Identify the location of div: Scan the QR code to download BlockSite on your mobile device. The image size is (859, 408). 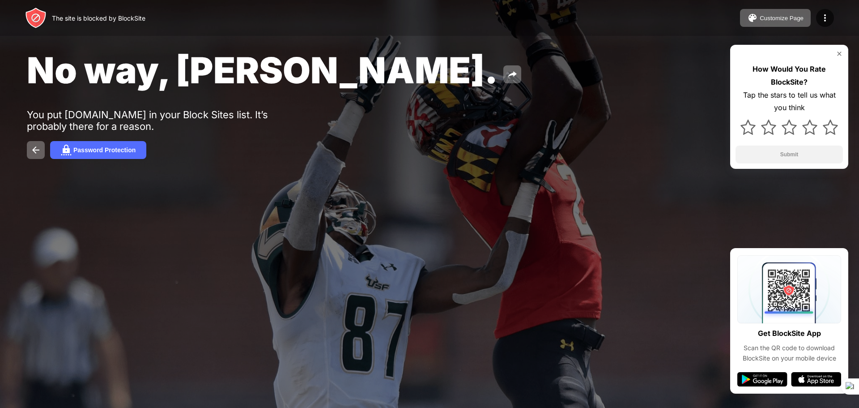
(790, 353).